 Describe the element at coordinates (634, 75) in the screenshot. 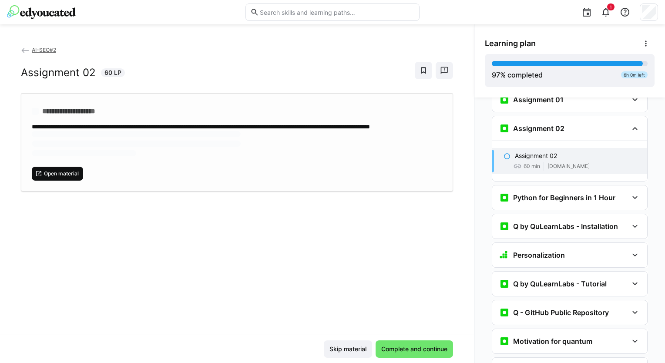

I see `div: 6h 0m left` at that location.